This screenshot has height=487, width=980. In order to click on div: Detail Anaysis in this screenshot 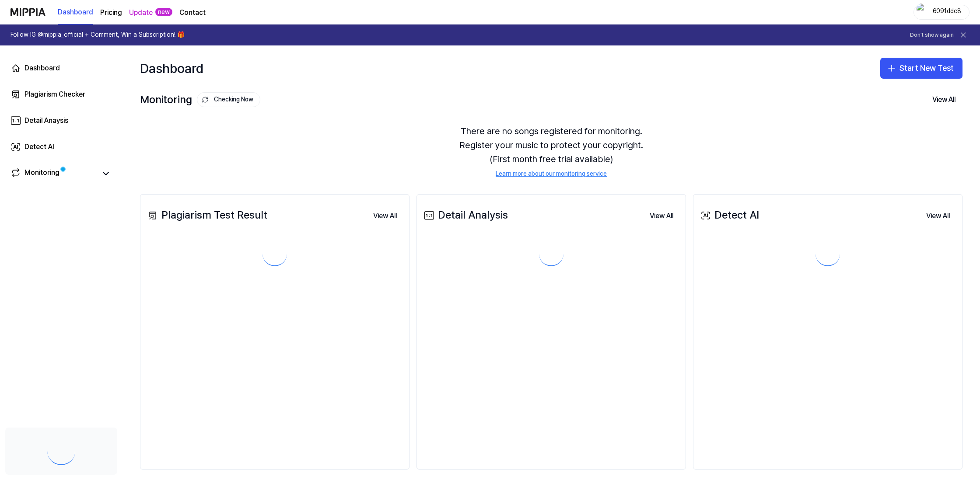, I will do `click(46, 121)`.